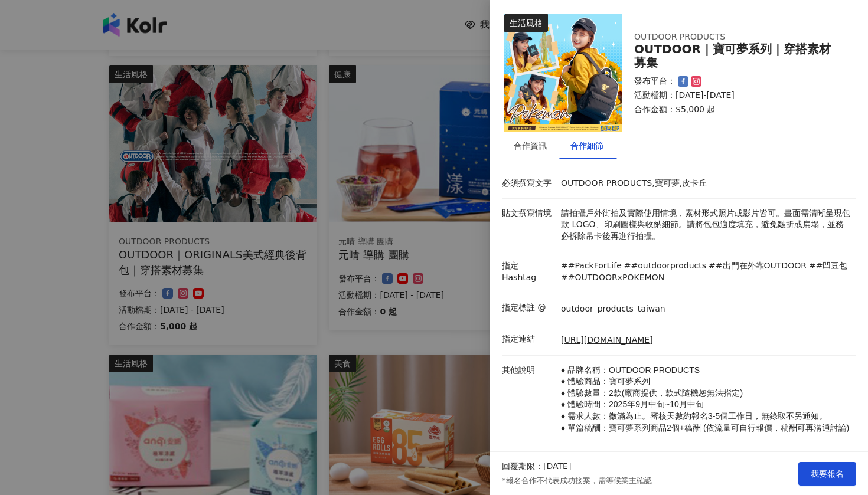 The width and height of the screenshot is (868, 495). What do you see at coordinates (757, 266) in the screenshot?
I see `p: ##出門在外靠OUTDOOR` at bounding box center [757, 266].